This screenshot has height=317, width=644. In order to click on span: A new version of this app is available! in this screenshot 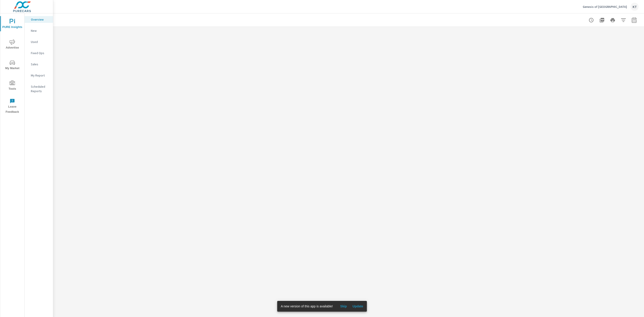, I will do `click(307, 306)`.